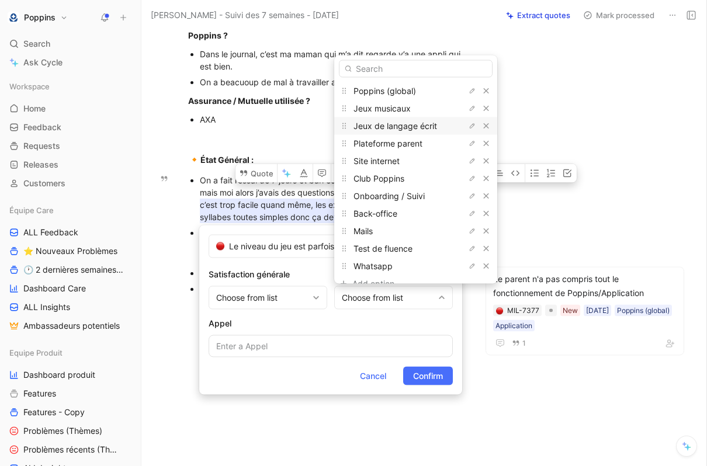  I want to click on div: Whatsapp, so click(416, 266).